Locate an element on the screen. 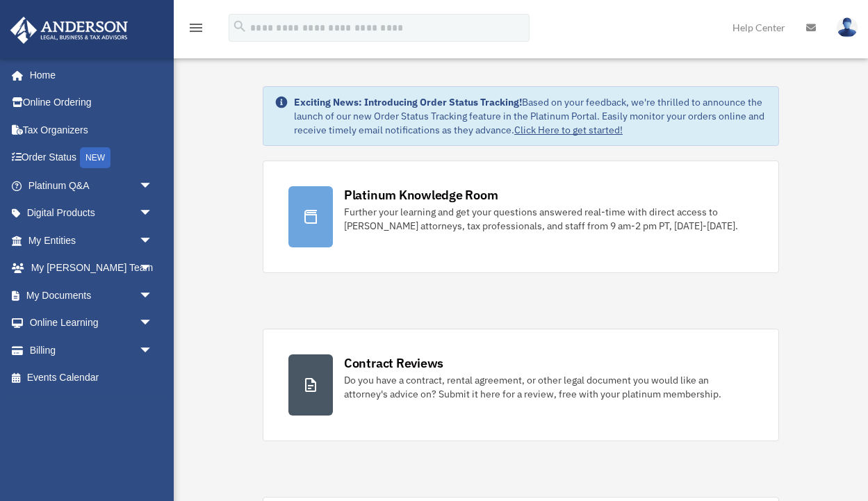 The width and height of the screenshot is (868, 501). i: search is located at coordinates (240, 26).